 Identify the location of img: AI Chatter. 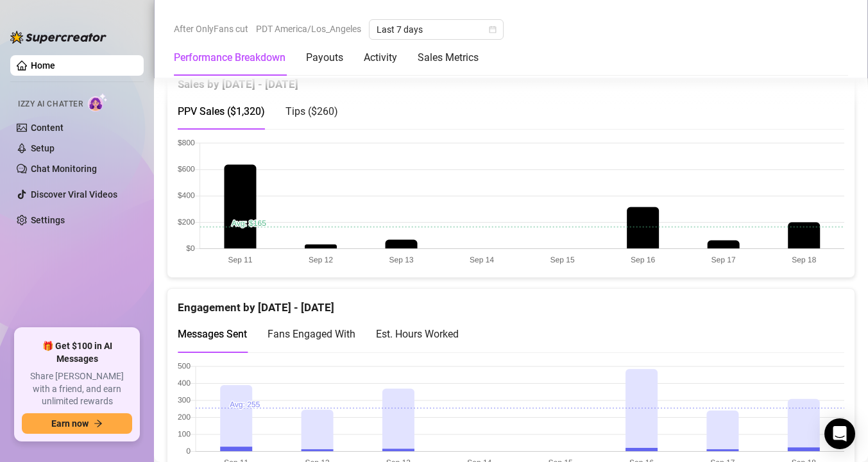
(97, 102).